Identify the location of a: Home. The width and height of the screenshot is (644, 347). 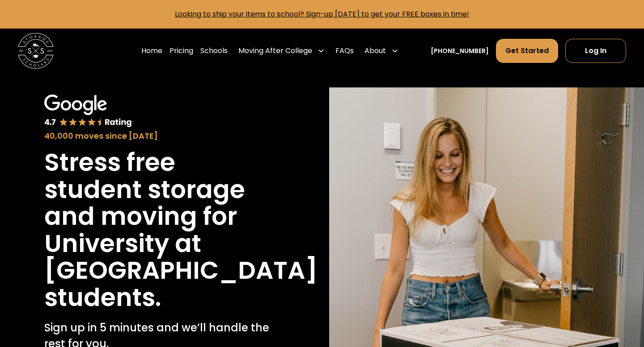
(152, 51).